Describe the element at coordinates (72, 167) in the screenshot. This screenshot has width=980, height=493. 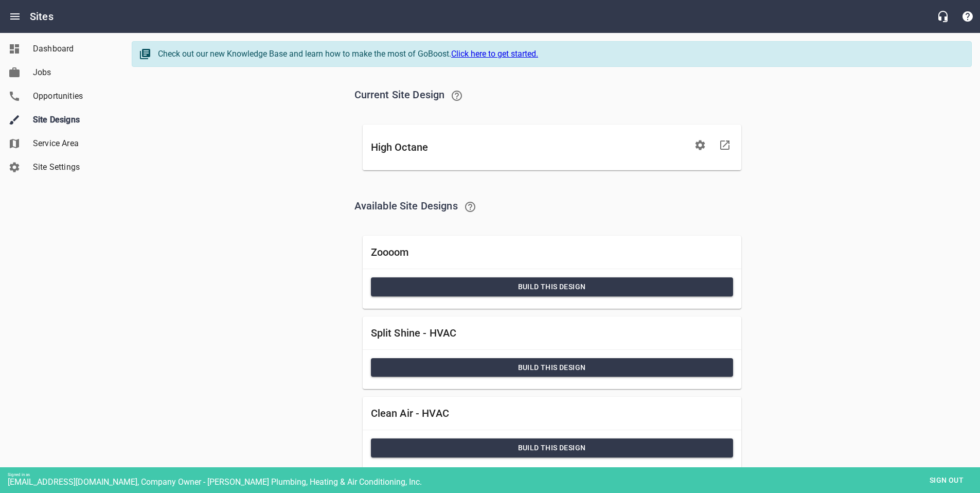
I see `span: Site Settings` at that location.